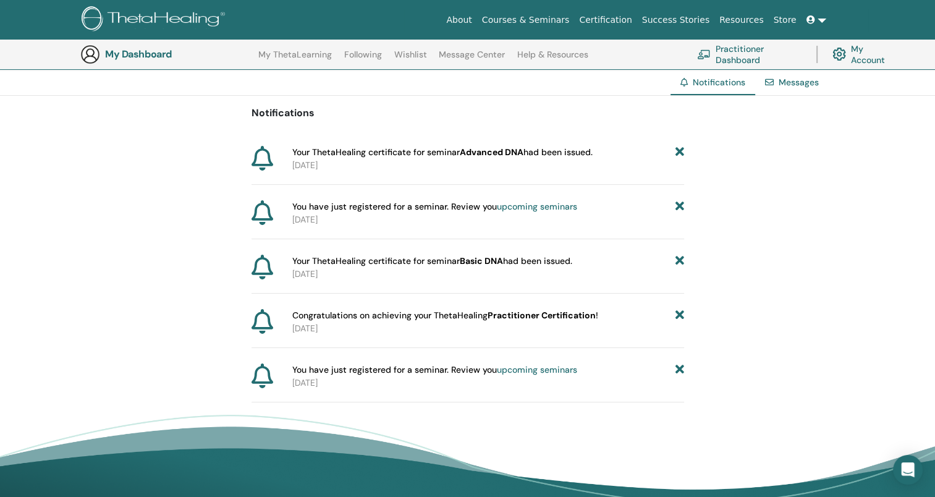 The image size is (935, 497). Describe the element at coordinates (908, 470) in the screenshot. I see `div: Open Intercom Messenger` at that location.